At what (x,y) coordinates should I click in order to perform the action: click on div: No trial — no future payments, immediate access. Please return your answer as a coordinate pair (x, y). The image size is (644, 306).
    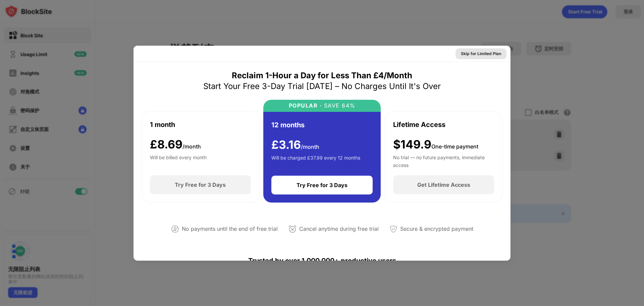
    Looking at the image, I should click on (443, 160).